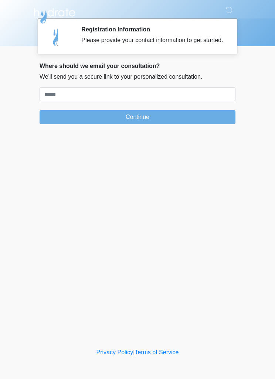  What do you see at coordinates (137, 77) in the screenshot?
I see `p: We'll send you a secure link to your personalized consultation.` at bounding box center [137, 77].